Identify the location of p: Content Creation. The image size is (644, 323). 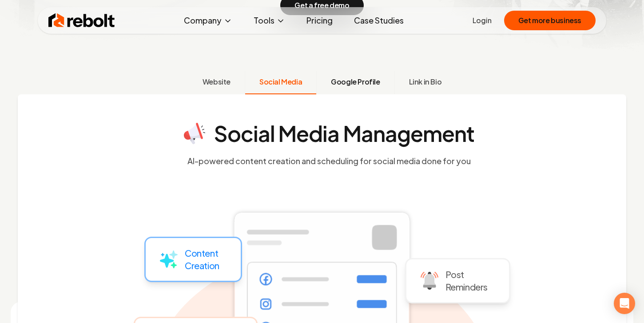
(202, 259).